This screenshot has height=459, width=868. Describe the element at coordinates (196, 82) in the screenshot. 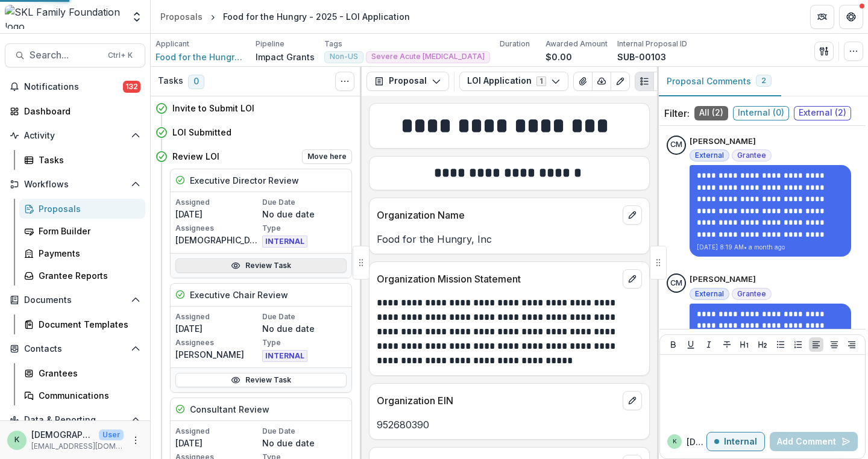

I see `span: 0` at that location.